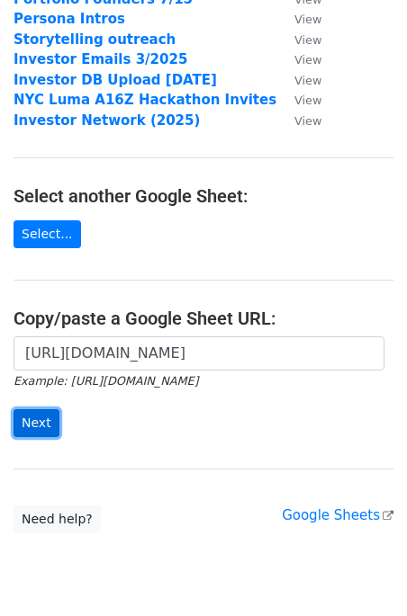  What do you see at coordinates (203, 196) in the screenshot?
I see `h4: Select another Google Sheet:` at bounding box center [203, 196].